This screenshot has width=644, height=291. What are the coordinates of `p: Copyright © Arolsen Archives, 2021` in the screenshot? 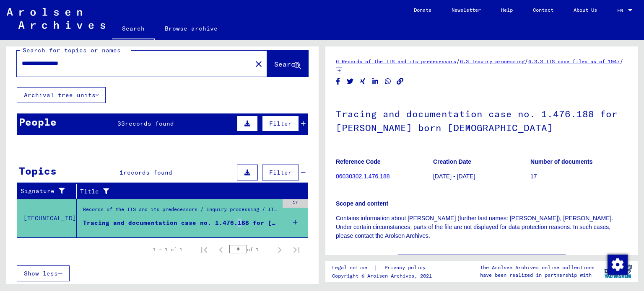 It's located at (384, 276).